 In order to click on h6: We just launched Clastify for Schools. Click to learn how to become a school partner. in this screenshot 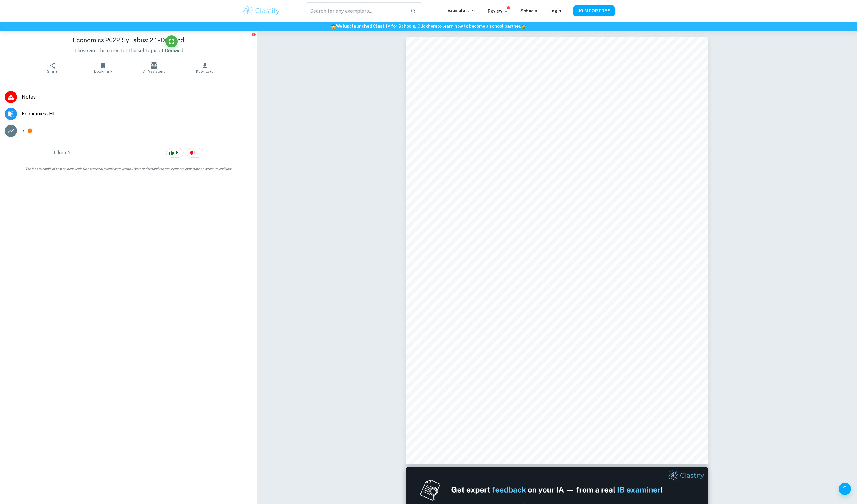, I will do `click(429, 27)`.